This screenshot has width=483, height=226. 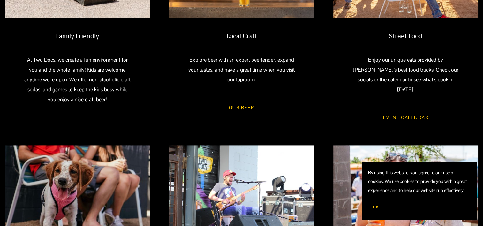 I want to click on span: OK, so click(x=376, y=207).